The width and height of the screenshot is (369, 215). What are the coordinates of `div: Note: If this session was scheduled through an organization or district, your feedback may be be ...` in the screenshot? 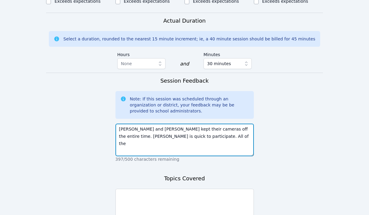 It's located at (189, 105).